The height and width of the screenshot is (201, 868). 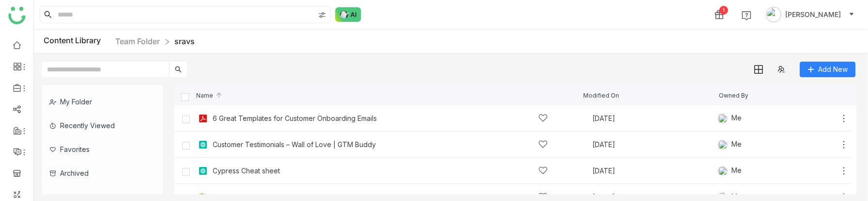 I want to click on img: avatar, so click(x=774, y=15).